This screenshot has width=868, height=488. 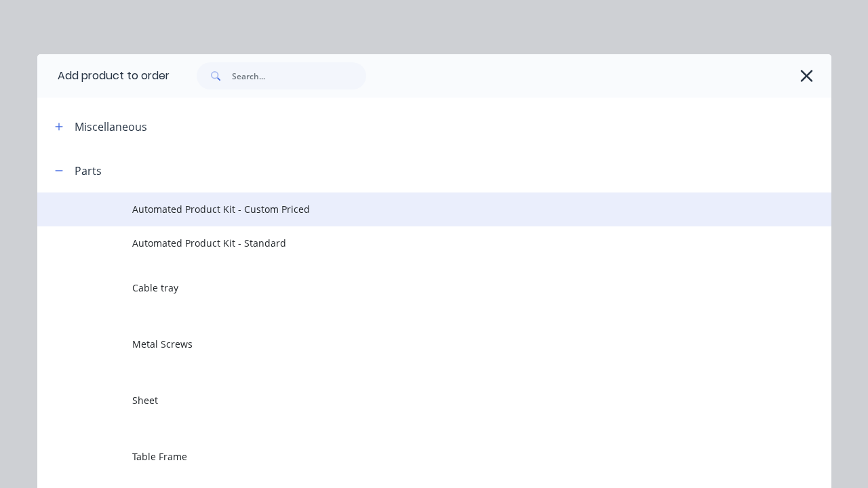 I want to click on span: Table Frame, so click(x=412, y=456).